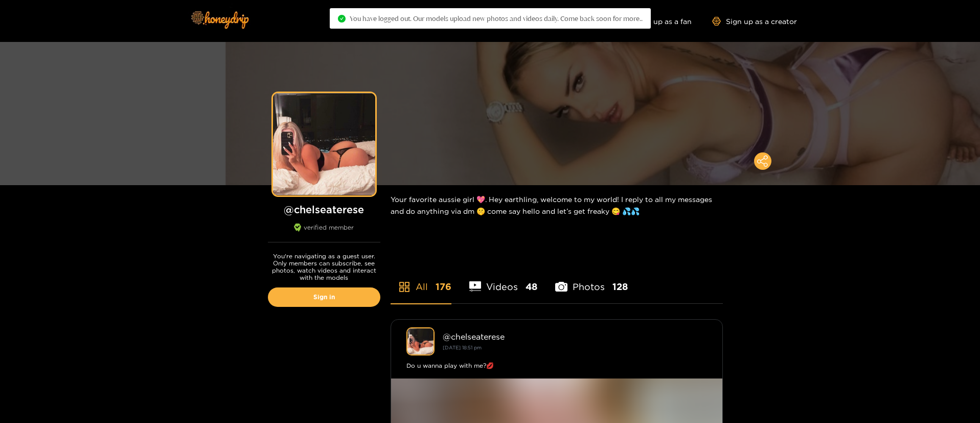  Describe the element at coordinates (592, 280) in the screenshot. I see `li: Photos` at that location.